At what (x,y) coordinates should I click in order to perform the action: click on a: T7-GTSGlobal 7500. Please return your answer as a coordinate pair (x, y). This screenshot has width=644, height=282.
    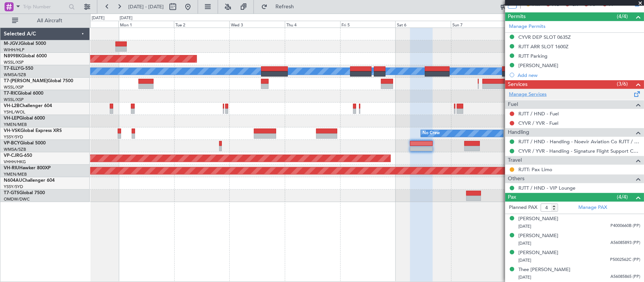
    Looking at the image, I should click on (24, 193).